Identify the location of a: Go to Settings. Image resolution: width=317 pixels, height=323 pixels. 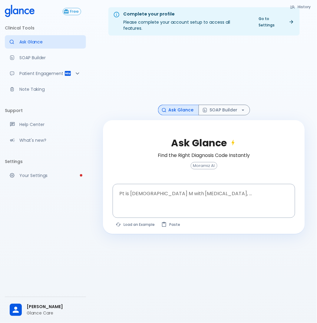
(276, 22).